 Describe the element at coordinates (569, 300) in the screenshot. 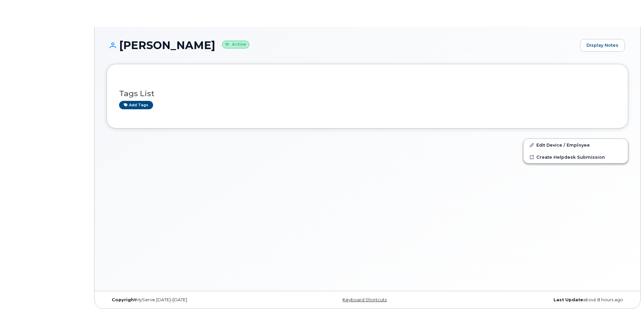

I see `strong: Last Update` at that location.